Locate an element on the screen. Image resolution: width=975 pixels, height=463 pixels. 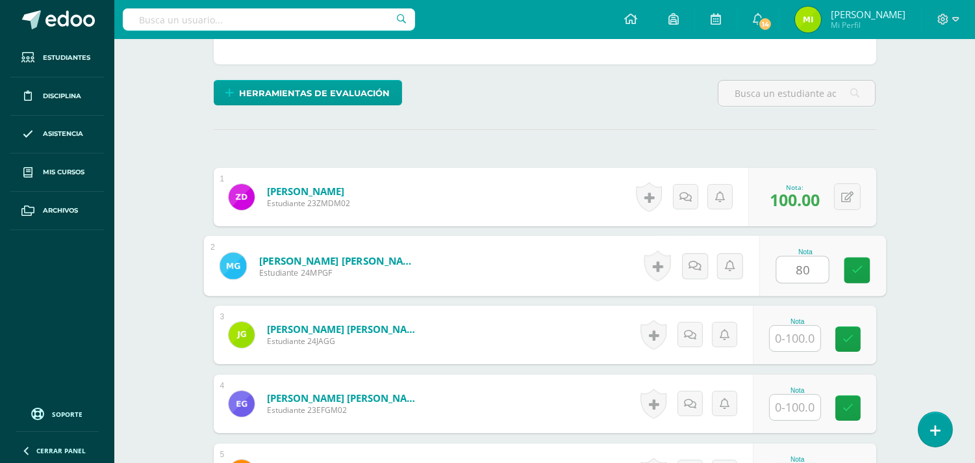
span: Estudiante 23EFGM02 is located at coordinates (345, 409).